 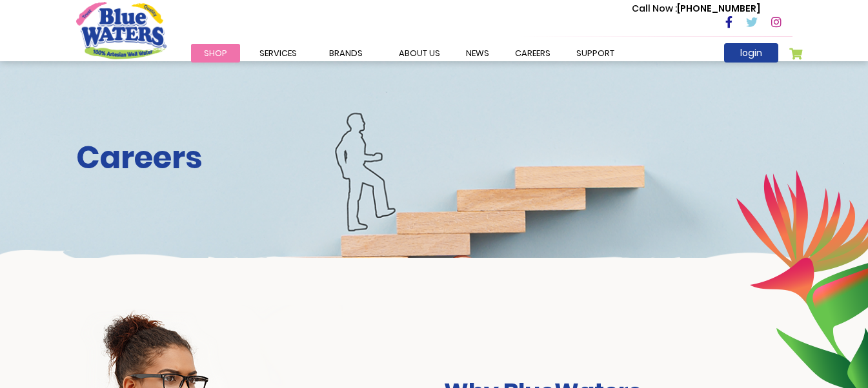 I want to click on span: Brands, so click(x=346, y=53).